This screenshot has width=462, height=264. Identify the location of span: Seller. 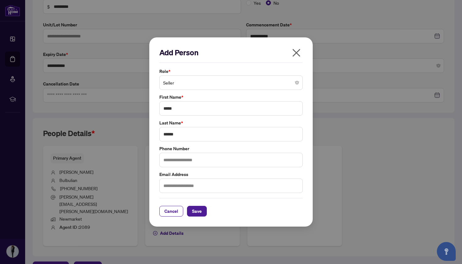
(231, 83).